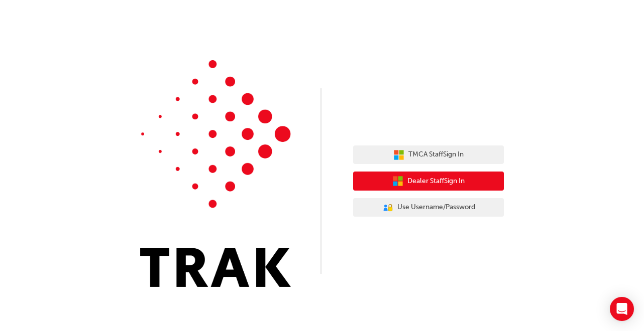  I want to click on img: Trak, so click(216, 174).